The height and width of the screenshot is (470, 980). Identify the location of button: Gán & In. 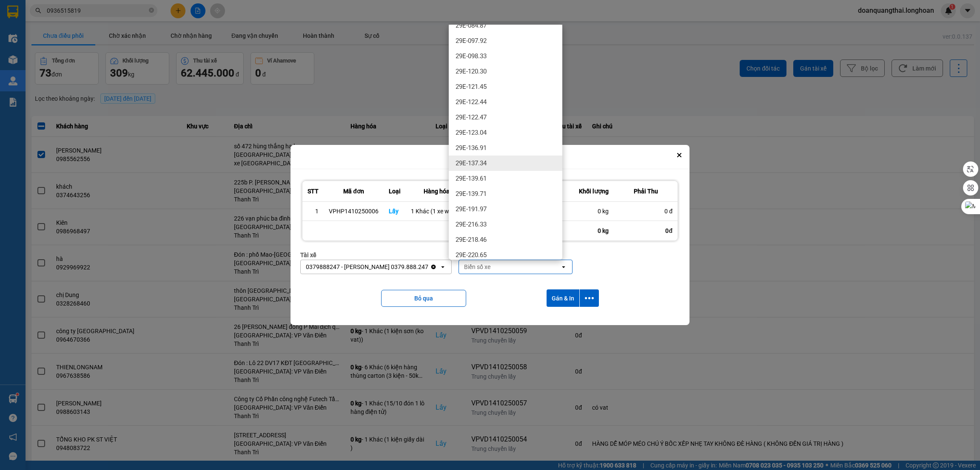
(563, 298).